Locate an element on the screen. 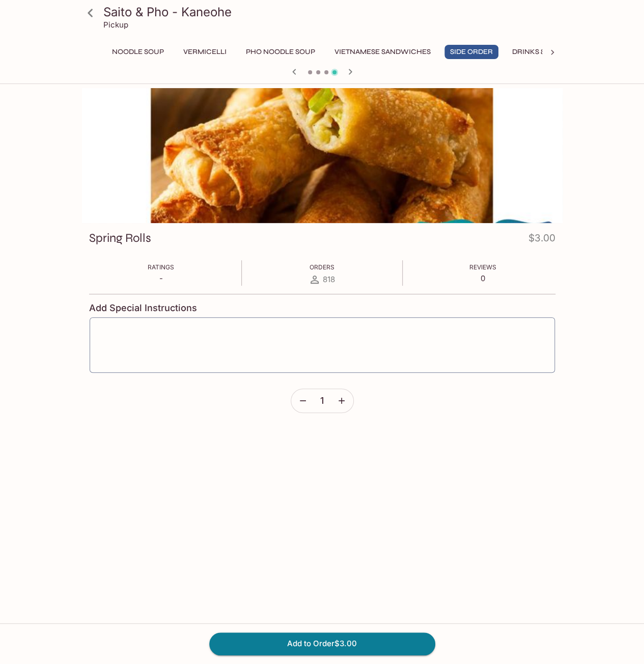 This screenshot has width=644, height=664. span: Ratings is located at coordinates (161, 267).